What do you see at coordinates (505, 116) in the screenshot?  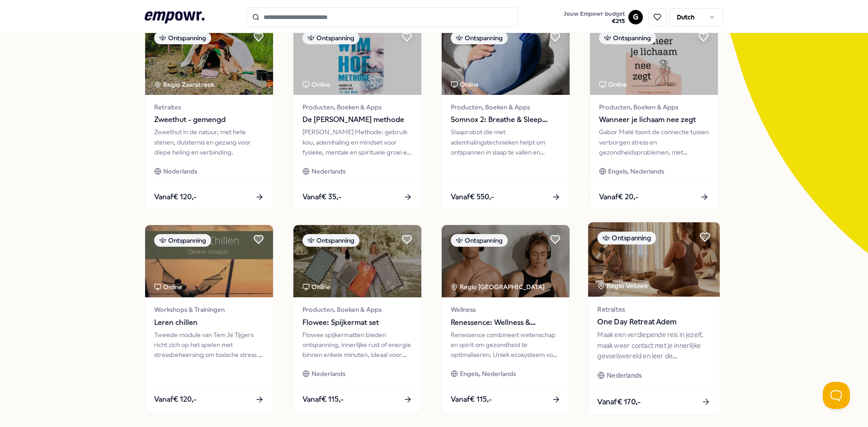 I see `a: package imageOntspanningOnlineProducten, Boeken & AppsSomnox 2: Breathe & Sleep RobotSlaaprobot d...` at bounding box center [505, 116].